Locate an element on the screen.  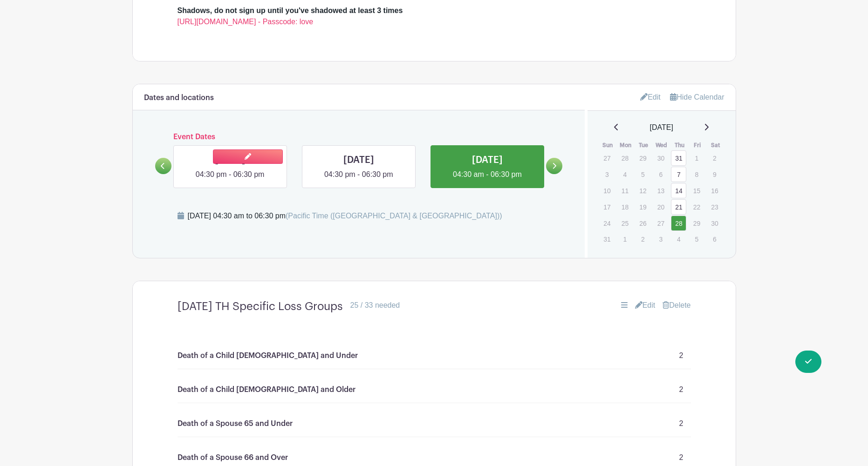
a: 28 is located at coordinates (678, 223).